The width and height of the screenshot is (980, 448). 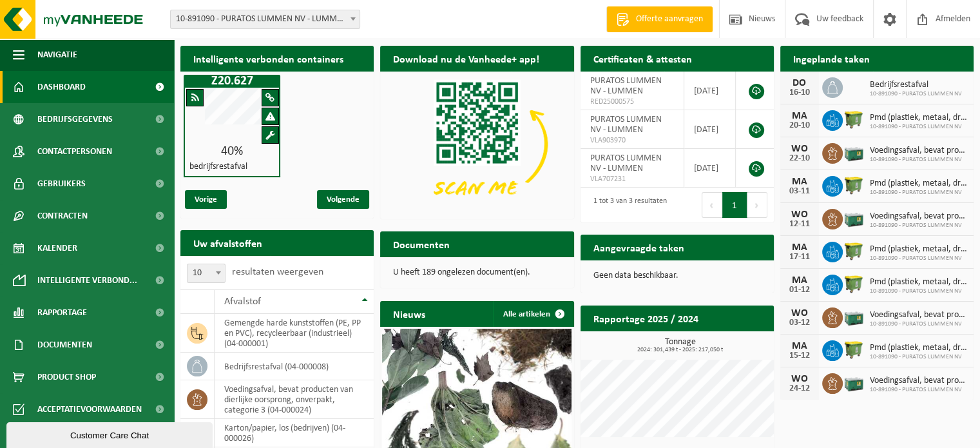 What do you see at coordinates (659, 19) in the screenshot?
I see `a: Offerte aanvragen` at bounding box center [659, 19].